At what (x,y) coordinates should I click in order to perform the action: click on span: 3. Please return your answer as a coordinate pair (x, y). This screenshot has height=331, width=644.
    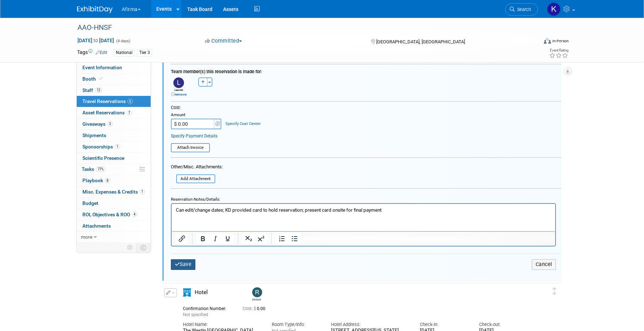
    Looking at the image, I should click on (110, 124).